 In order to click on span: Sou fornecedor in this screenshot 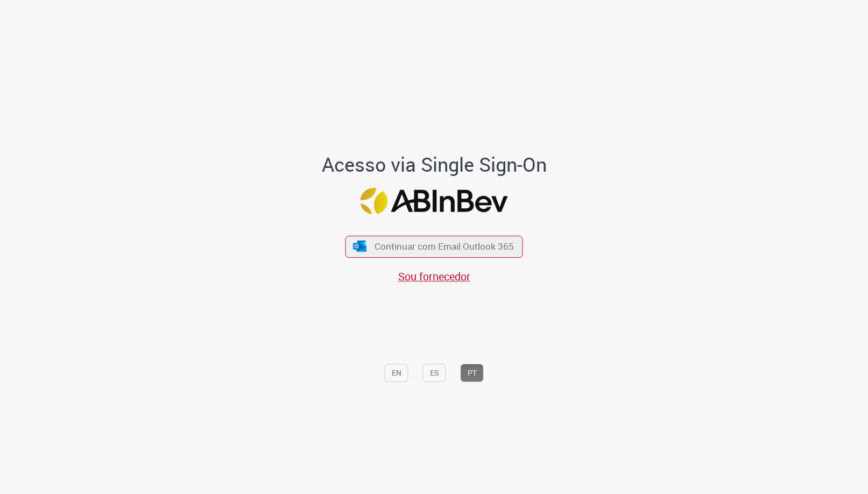, I will do `click(434, 276)`.